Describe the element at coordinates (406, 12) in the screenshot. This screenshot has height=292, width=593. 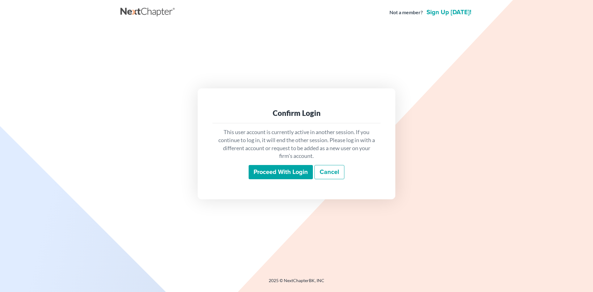
I see `strong: Not a member?` at that location.